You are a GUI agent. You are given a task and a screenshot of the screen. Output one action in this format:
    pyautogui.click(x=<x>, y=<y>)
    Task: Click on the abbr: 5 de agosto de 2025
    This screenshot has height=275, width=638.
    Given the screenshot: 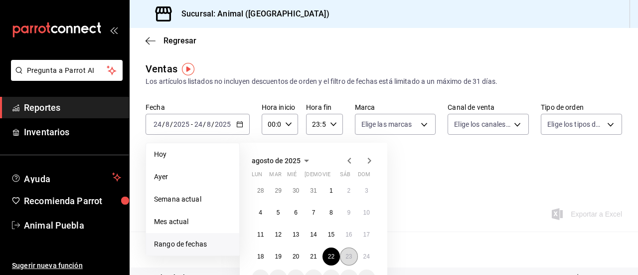 What is the action you would take?
    pyautogui.click(x=278, y=212)
    